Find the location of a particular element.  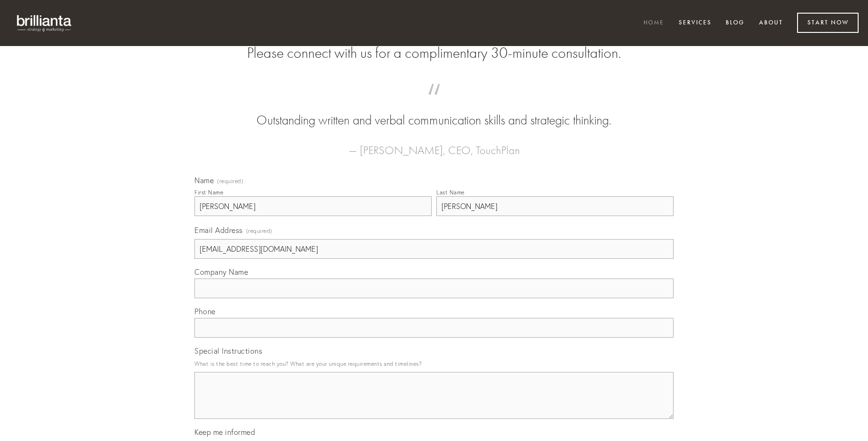

span: Special Instructions is located at coordinates (229, 351).